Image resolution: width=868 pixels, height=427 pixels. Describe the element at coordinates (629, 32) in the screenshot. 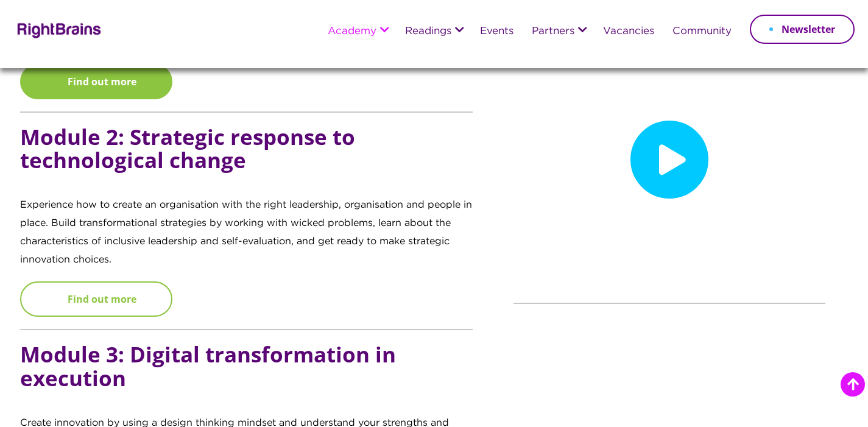

I see `a: Vacancies` at that location.